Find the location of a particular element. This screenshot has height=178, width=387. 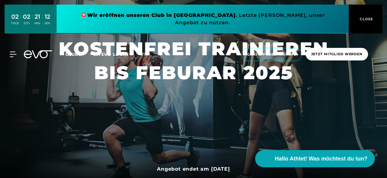

span: CLOSE is located at coordinates (366, 19).